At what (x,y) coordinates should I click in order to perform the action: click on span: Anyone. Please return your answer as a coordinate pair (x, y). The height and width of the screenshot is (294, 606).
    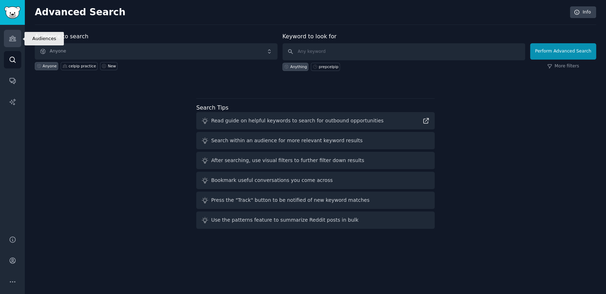
    Looking at the image, I should click on (156, 51).